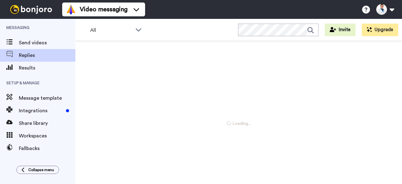 This screenshot has width=402, height=184. Describe the element at coordinates (41, 111) in the screenshot. I see `span: Integrations` at that location.